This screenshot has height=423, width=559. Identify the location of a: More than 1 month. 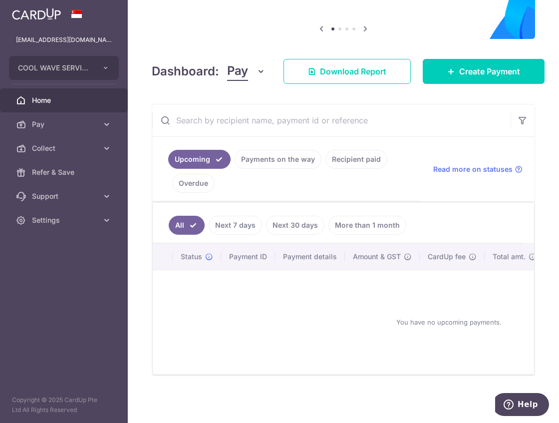
(367, 225).